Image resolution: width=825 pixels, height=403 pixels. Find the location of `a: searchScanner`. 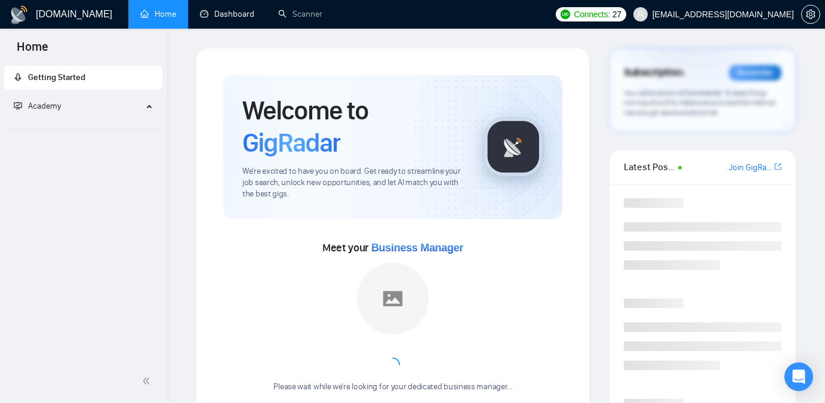

a: searchScanner is located at coordinates (300, 14).